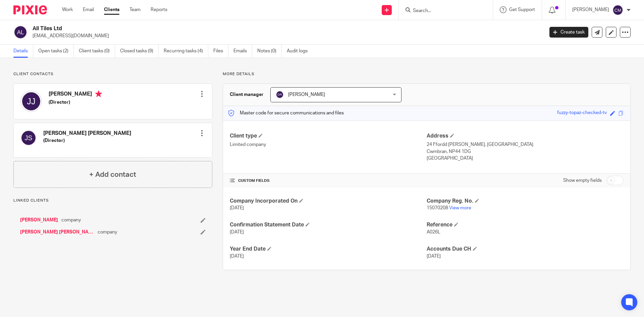 The width and height of the screenshot is (644, 317). I want to click on a: Client tasks (0), so click(97, 51).